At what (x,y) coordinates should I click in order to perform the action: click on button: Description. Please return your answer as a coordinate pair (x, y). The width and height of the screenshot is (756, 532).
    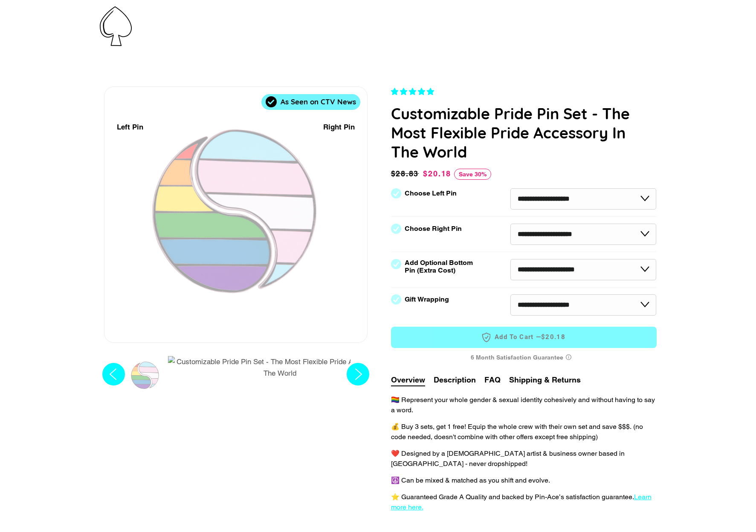
    Looking at the image, I should click on (455, 379).